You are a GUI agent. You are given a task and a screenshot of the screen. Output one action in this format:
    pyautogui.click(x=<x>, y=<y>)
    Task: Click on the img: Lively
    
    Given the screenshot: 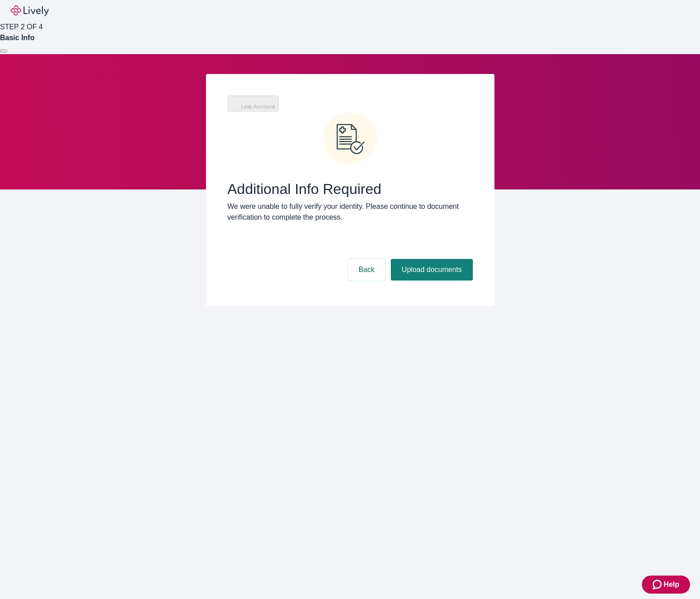 What is the action you would take?
    pyautogui.click(x=30, y=11)
    